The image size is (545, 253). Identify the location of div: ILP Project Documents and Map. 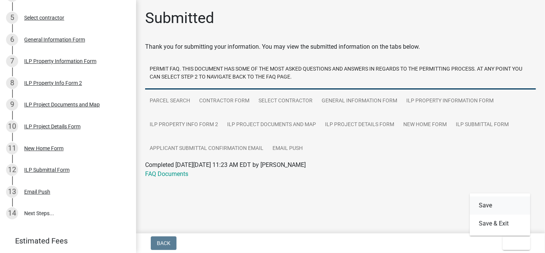
(62, 105).